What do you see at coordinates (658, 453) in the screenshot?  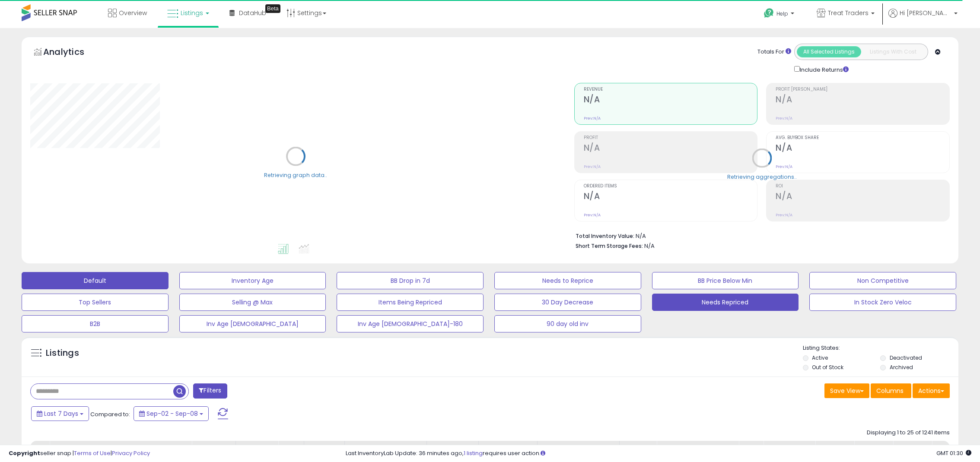 I see `div: Last InventoryLab Update: 36 minutes ago, requires user action.` at bounding box center [658, 453].